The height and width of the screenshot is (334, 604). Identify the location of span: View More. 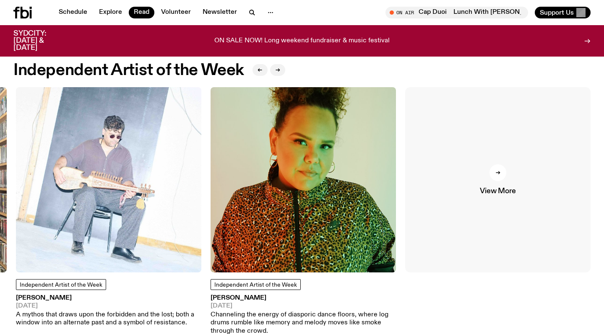
(498, 191).